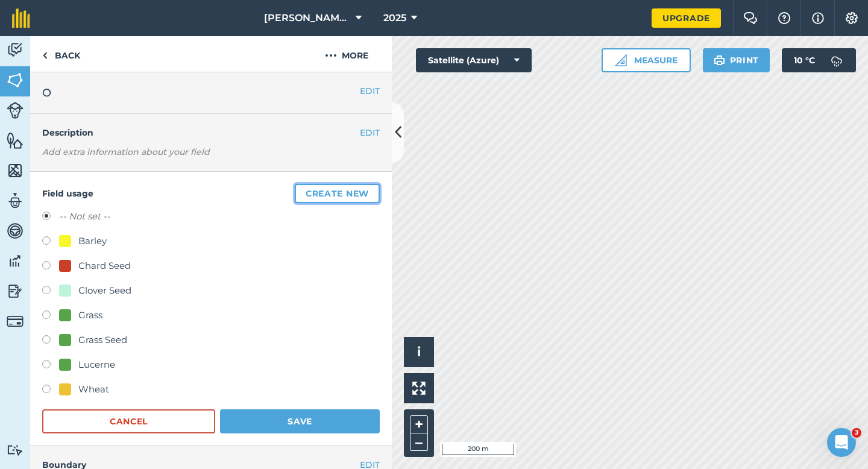 The width and height of the screenshot is (868, 469). Describe the element at coordinates (104, 266) in the screenshot. I see `div: Chard Seed` at that location.